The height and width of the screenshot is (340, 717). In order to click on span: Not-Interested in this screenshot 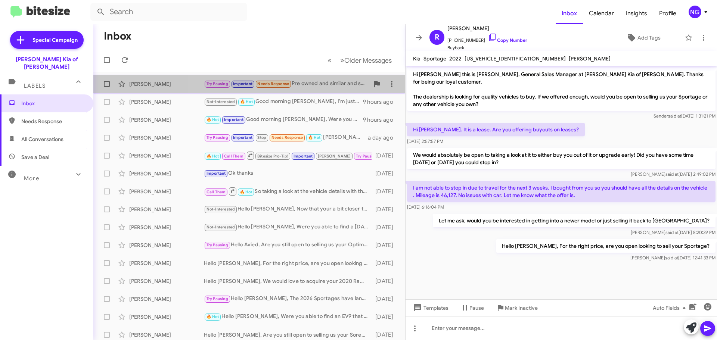, I will do `click(221, 102)`.